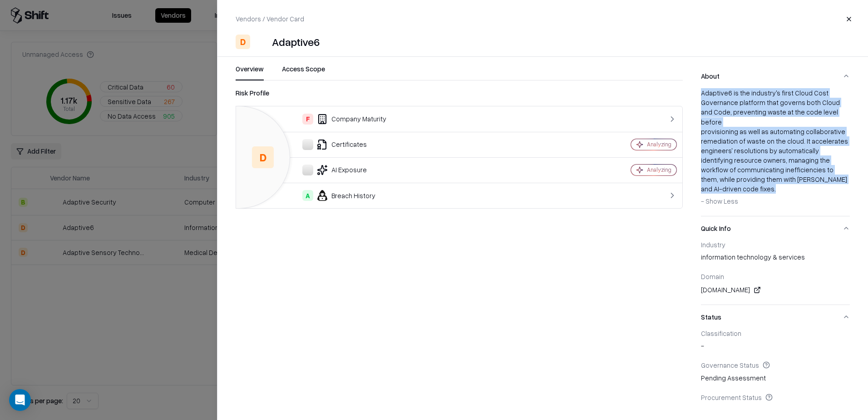  I want to click on button: Overview, so click(250, 72).